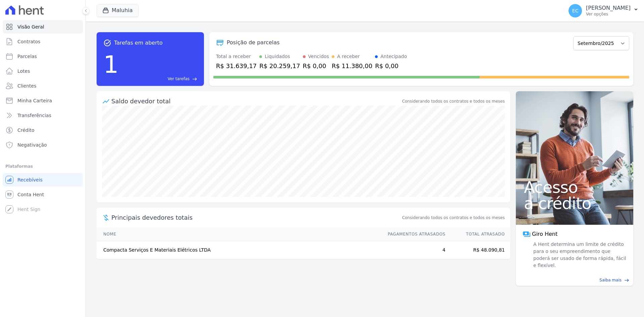 This screenshot has width=644, height=317. What do you see at coordinates (159, 79) in the screenshot?
I see `a: Ver tarefas east` at bounding box center [159, 79].